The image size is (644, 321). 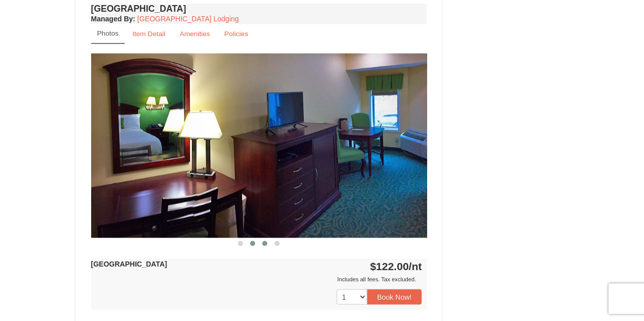 I want to click on button: Book Now!, so click(x=395, y=297).